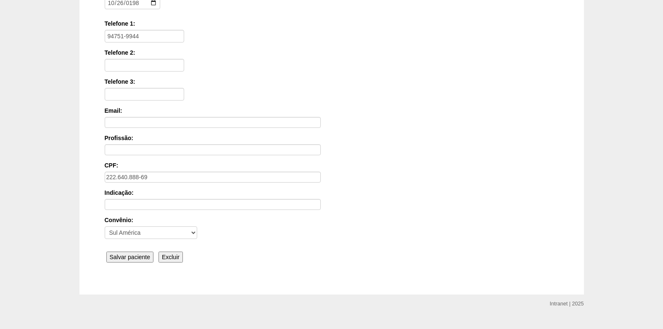 This screenshot has height=329, width=663. Describe the element at coordinates (332, 24) in the screenshot. I see `label: Telefone 1:` at that location.